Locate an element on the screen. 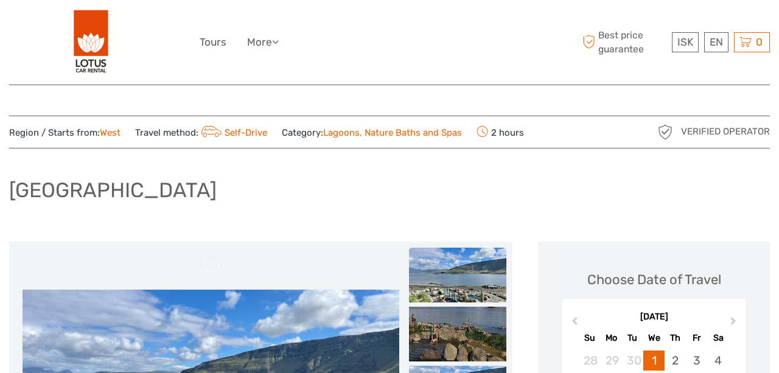  a: More is located at coordinates (263, 42).